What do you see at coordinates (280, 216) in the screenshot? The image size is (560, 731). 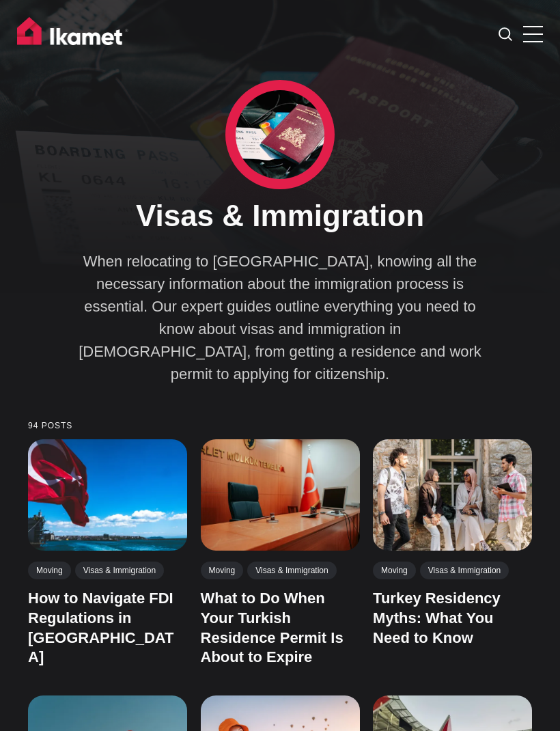 I see `h1: Visas & Immigration` at bounding box center [280, 216].